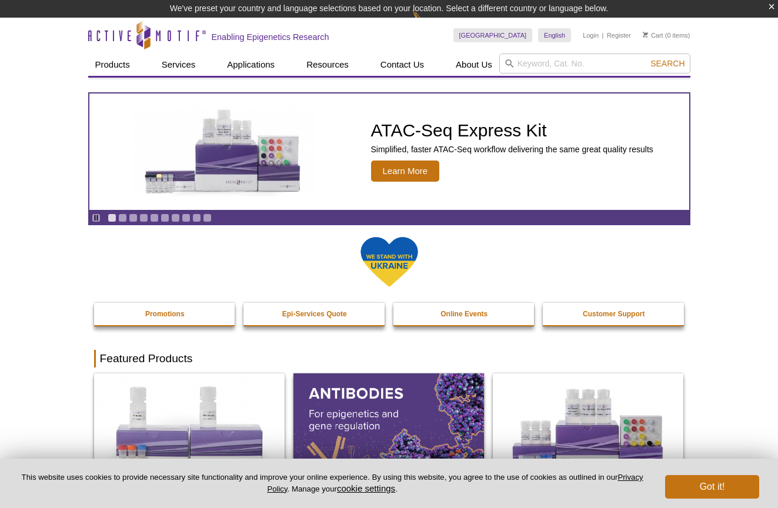 This screenshot has height=508, width=778. Describe the element at coordinates (224, 152) in the screenshot. I see `img: ATAC-Seq Express Kit` at that location.